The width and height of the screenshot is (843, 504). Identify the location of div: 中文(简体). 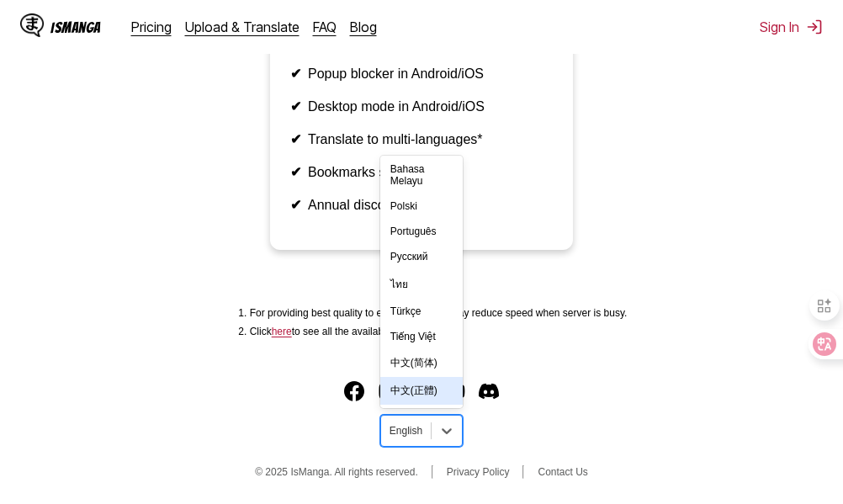
(421, 363).